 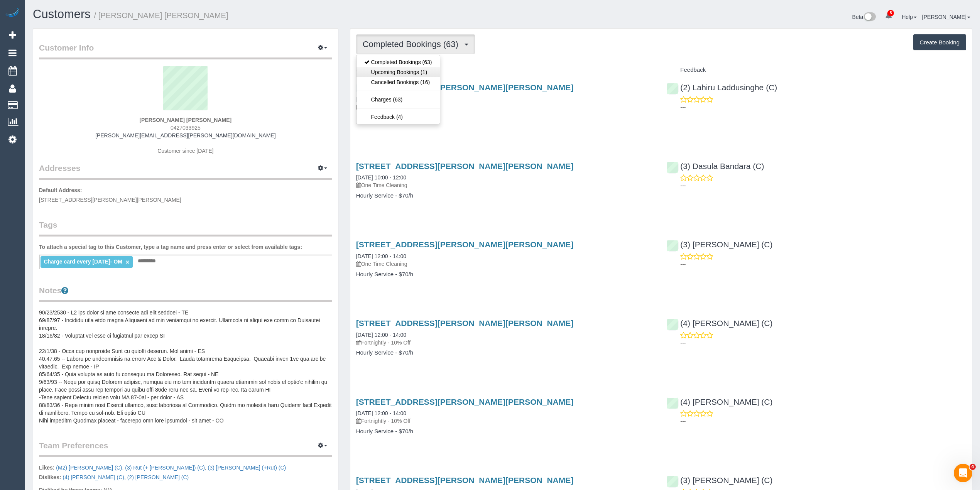 I want to click on pre: 90/23/2530 - L2 ips dolor si ame consecte adi elit seddoei - TE 69/87/97 - Incididu utla etdo mag..., so click(x=186, y=366).